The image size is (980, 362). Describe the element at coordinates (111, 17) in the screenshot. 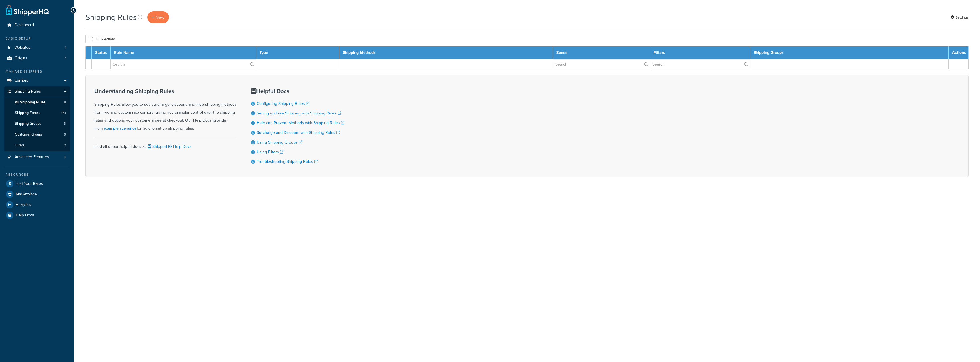

I see `h1: Shipping Rules` at that location.